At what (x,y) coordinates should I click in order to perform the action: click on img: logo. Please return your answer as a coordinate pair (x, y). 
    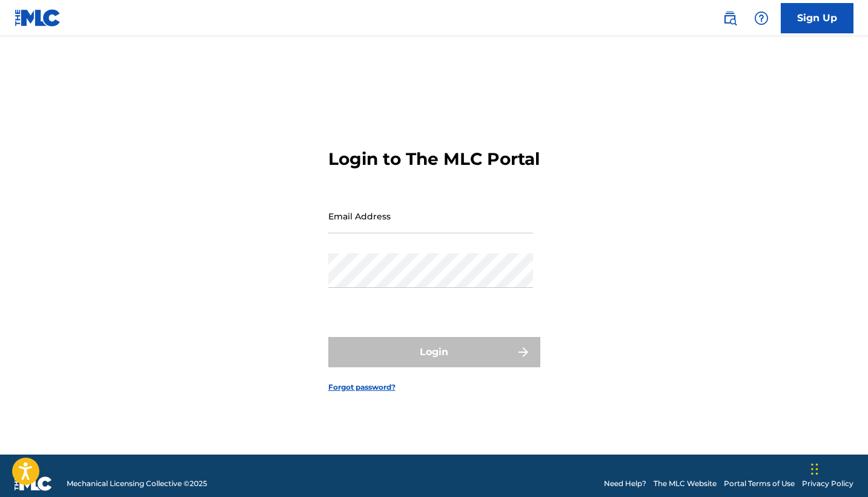
    Looking at the image, I should click on (33, 484).